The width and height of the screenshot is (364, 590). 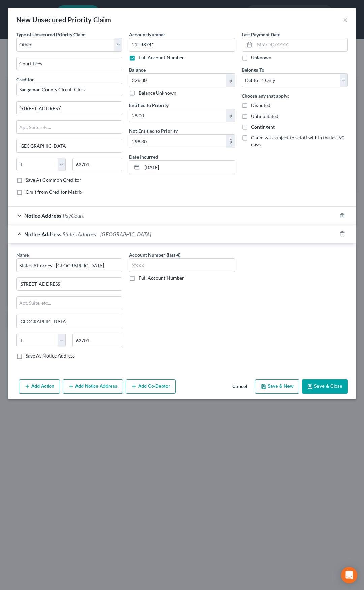 What do you see at coordinates (93, 386) in the screenshot?
I see `button: Add Notice Address` at bounding box center [93, 386].